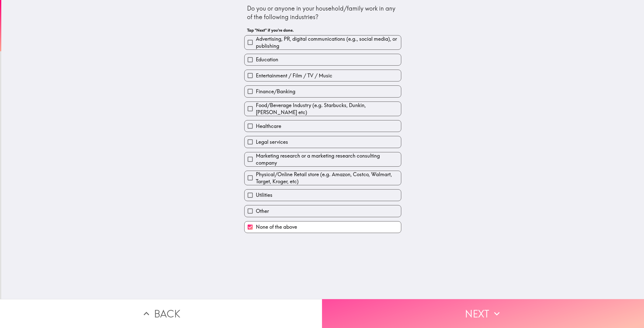 This screenshot has width=644, height=328. What do you see at coordinates (268, 126) in the screenshot?
I see `span: Healthcare` at bounding box center [268, 126].